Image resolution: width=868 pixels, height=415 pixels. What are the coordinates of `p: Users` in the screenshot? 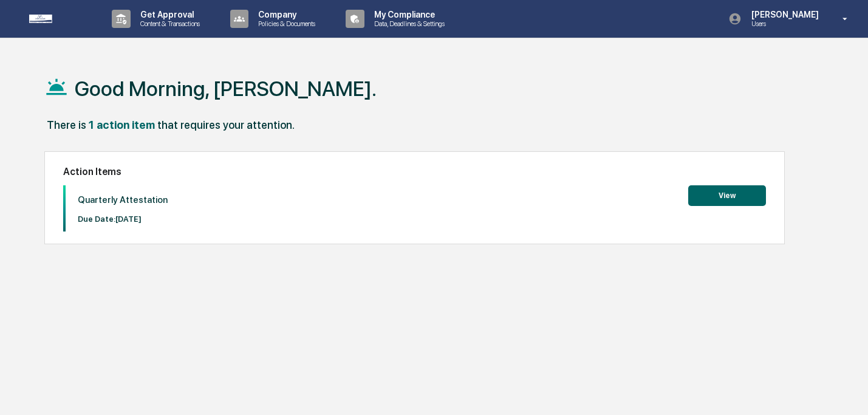 It's located at (783, 24).